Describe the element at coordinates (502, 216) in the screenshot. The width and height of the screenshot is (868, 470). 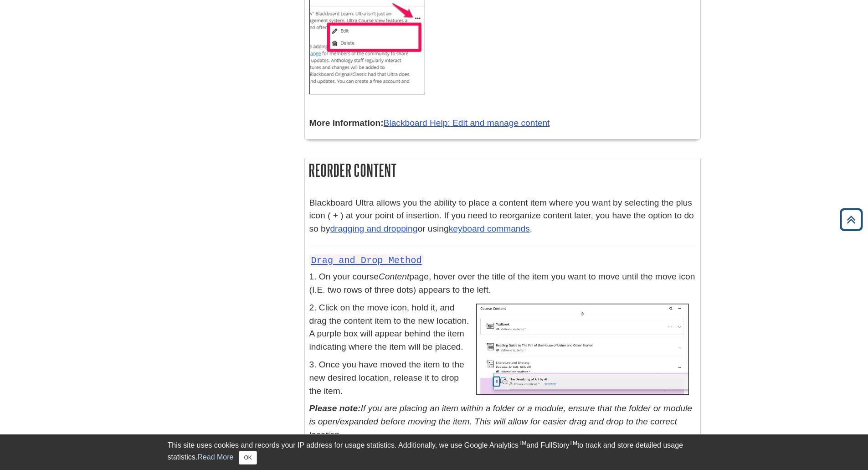
I see `p: Blackboard Ultra allows you the ability to place a content item where you want by selecting the p...` at that location.